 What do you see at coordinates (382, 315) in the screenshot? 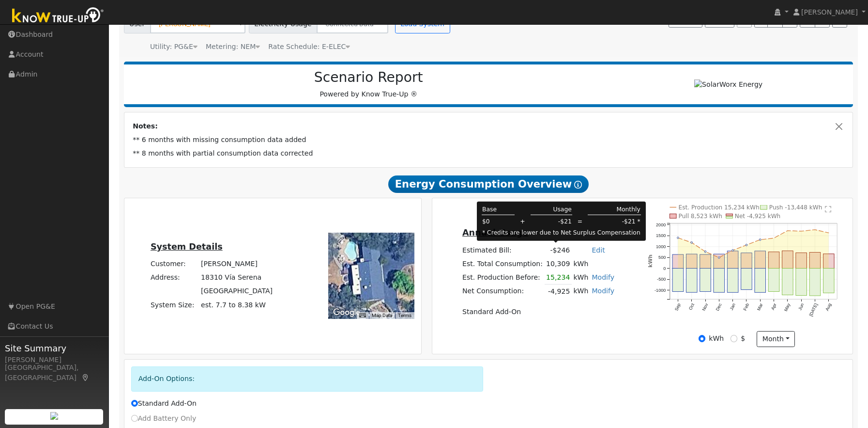
I see `button: Map Data` at bounding box center [382, 315].